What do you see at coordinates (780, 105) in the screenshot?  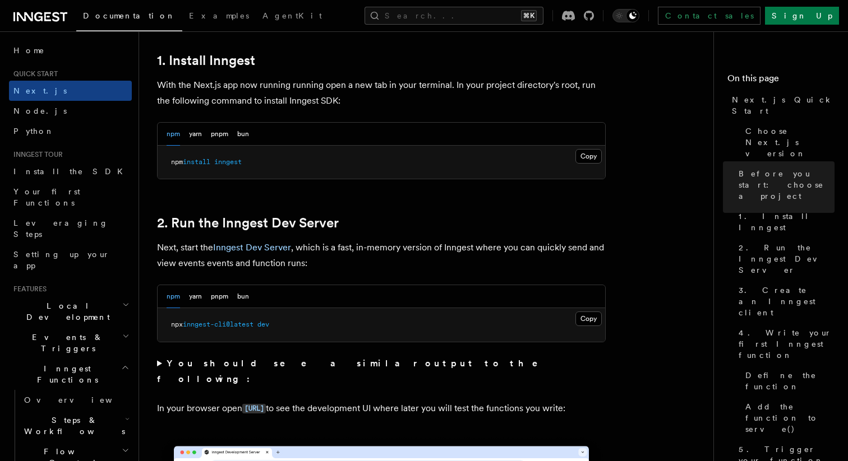 I see `a: Next.js Quick Start` at bounding box center [780, 105].